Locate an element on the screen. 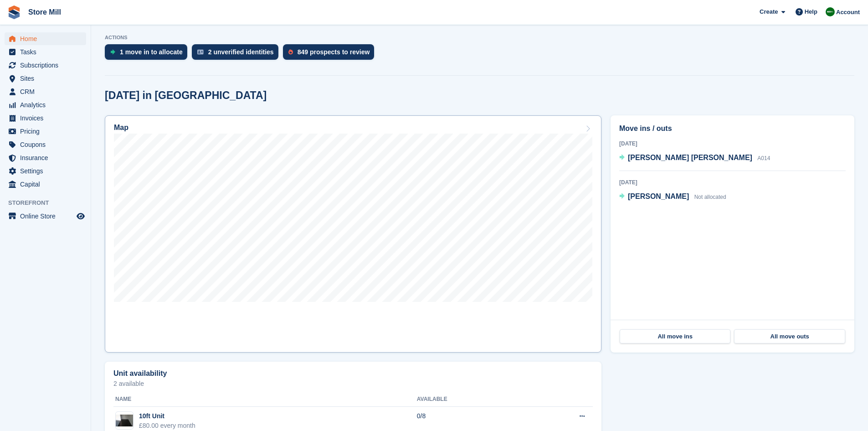 Image resolution: width=868 pixels, height=431 pixels. a: Map is located at coordinates (353, 234).